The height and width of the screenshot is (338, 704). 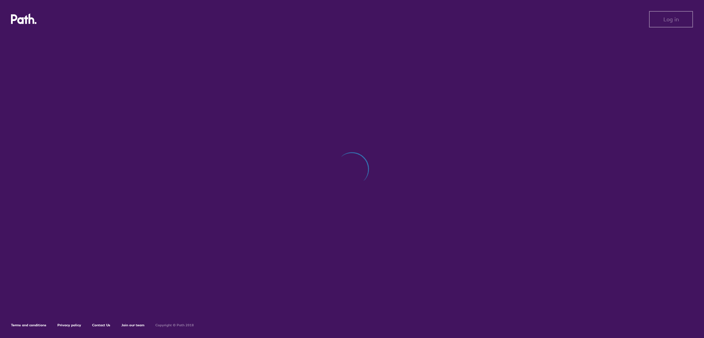 What do you see at coordinates (69, 325) in the screenshot?
I see `a: Privacy policy` at bounding box center [69, 325].